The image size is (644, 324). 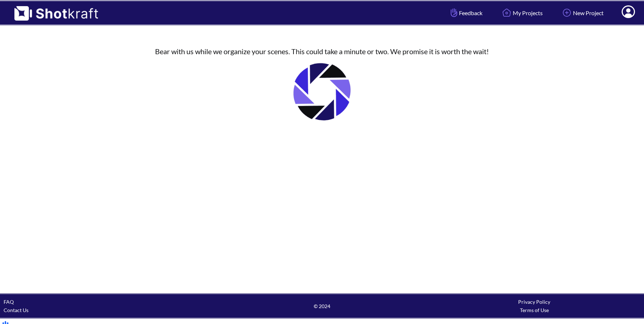 I want to click on span: Feedback, so click(x=466, y=12).